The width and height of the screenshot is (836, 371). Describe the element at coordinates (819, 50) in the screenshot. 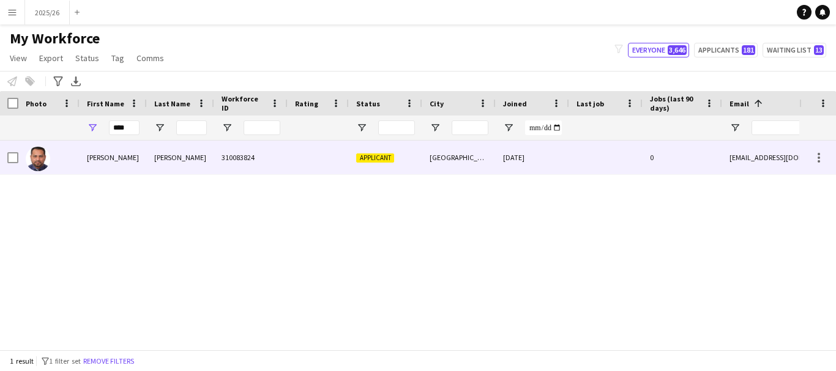

I see `span: 13` at that location.